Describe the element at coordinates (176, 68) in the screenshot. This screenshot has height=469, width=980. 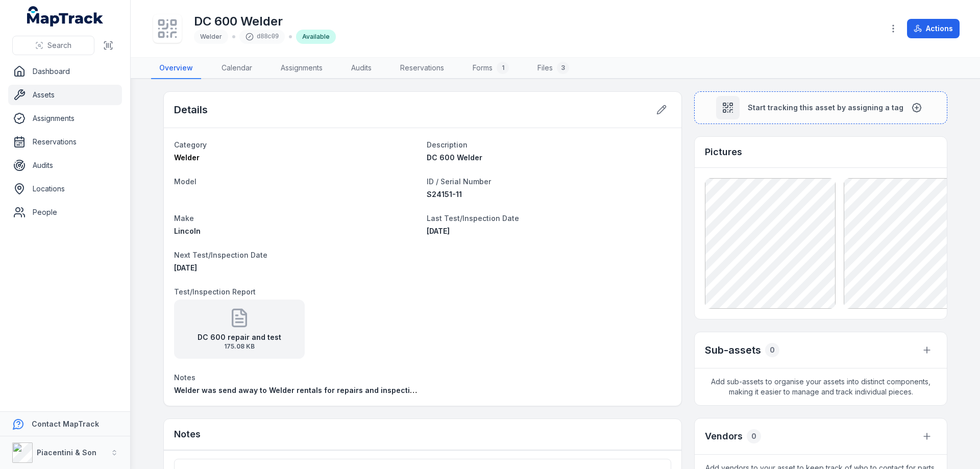
I see `a: Overview` at that location.